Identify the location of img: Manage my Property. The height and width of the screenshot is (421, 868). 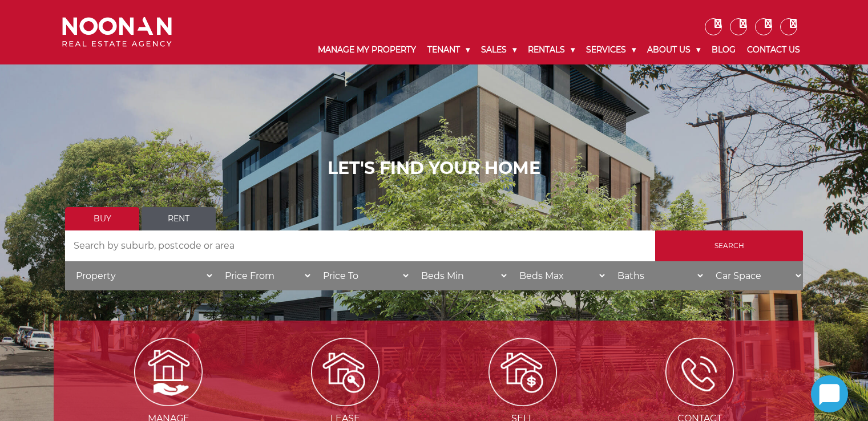
(168, 372).